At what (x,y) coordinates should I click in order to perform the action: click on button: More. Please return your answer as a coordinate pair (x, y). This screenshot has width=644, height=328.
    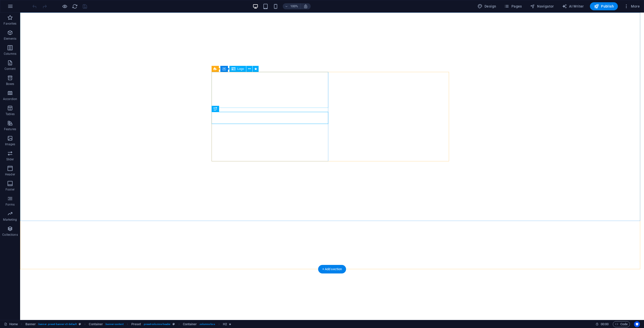
    Looking at the image, I should click on (631, 6).